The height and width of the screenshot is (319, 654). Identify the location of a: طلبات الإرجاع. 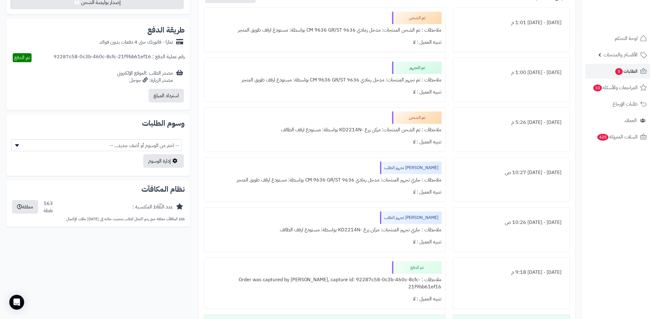
(618, 104).